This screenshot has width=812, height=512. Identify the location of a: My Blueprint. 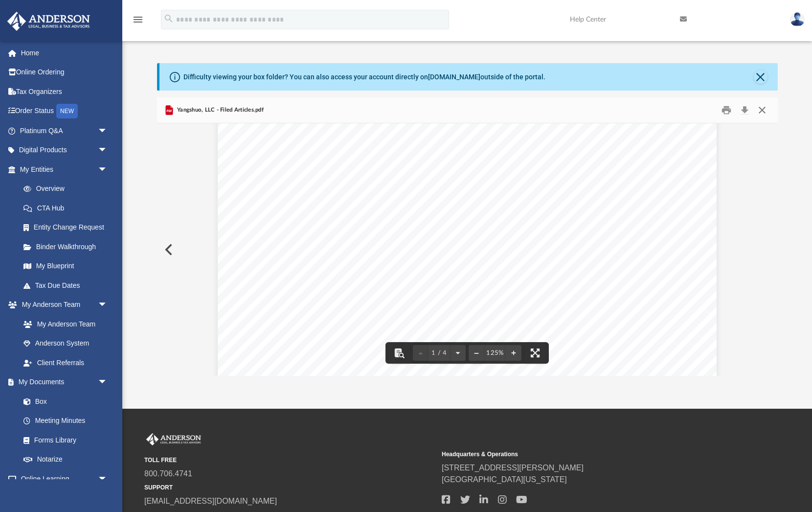
(66, 266).